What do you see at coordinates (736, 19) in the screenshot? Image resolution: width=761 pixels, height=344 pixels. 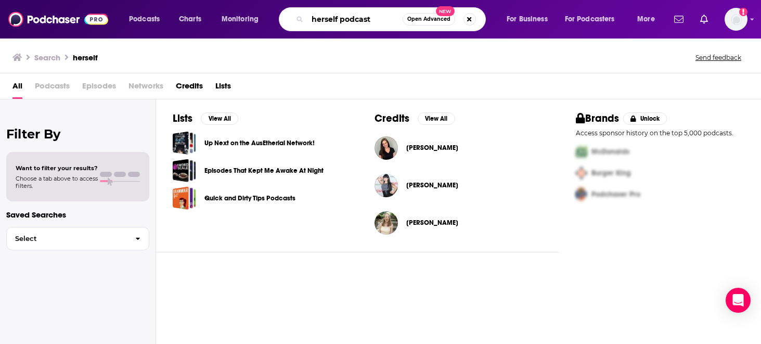 I see `span: Logged in as BogaardsPR` at bounding box center [736, 19].